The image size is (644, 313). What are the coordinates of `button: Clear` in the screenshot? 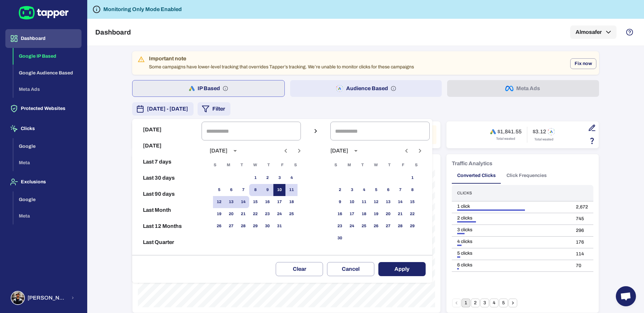 It's located at (299, 269).